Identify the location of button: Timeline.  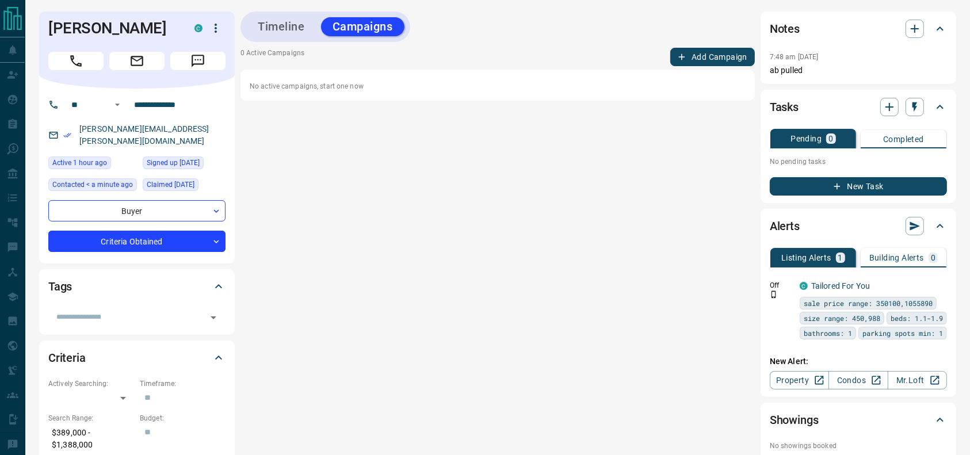
(281, 26).